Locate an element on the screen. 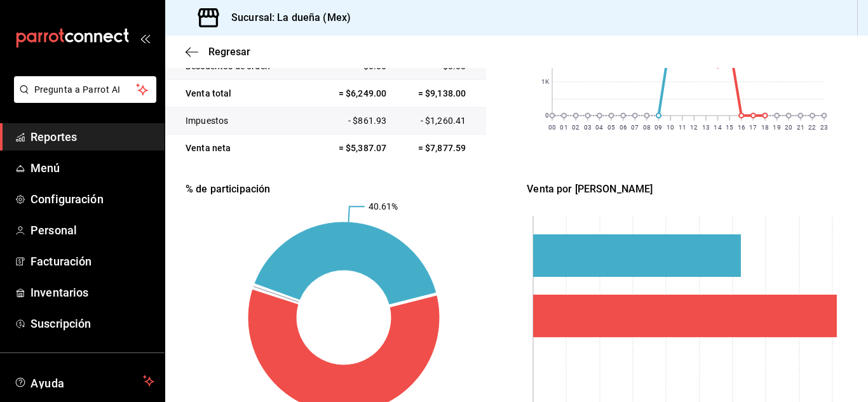  text: 09 is located at coordinates (659, 127).